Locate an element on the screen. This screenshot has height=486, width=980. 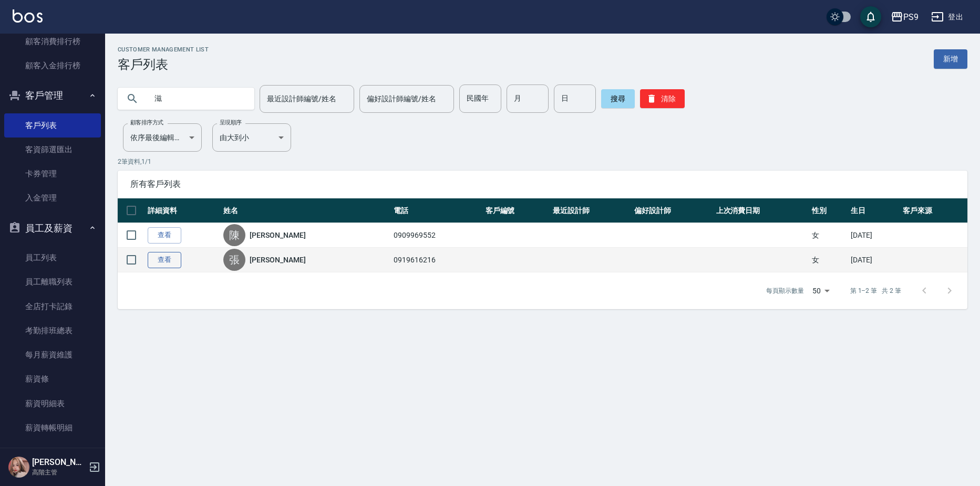
h3: 客戶列表 is located at coordinates (163, 65).